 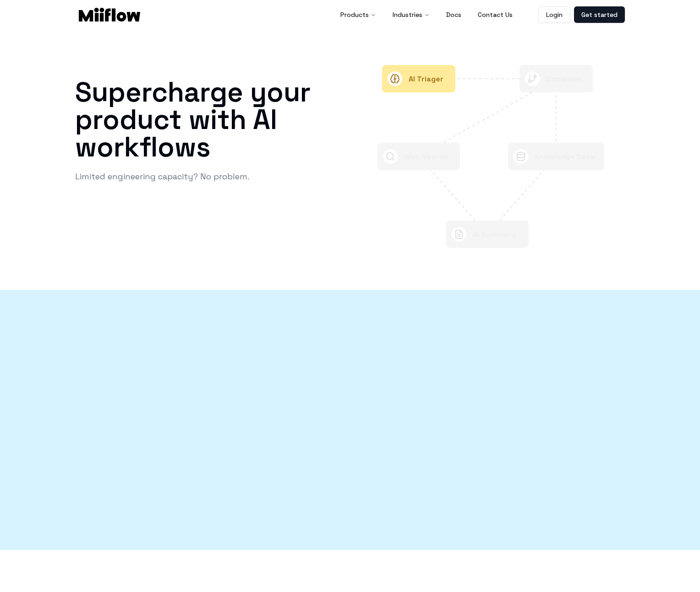 I want to click on a: Contact Us, so click(x=495, y=15).